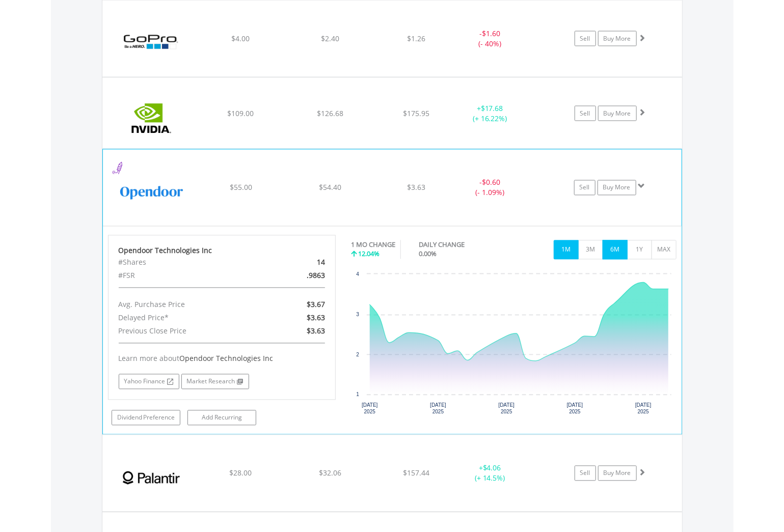  What do you see at coordinates (357, 355) in the screenshot?
I see `text: 2` at bounding box center [357, 355].